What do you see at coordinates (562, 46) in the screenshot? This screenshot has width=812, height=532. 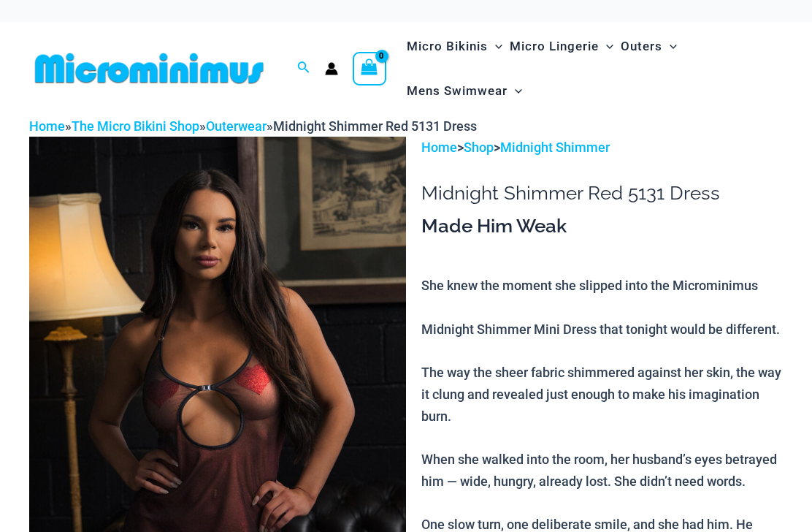 I see `a: Micro LingerieMenu ToggleMenu Toggle` at bounding box center [562, 46].